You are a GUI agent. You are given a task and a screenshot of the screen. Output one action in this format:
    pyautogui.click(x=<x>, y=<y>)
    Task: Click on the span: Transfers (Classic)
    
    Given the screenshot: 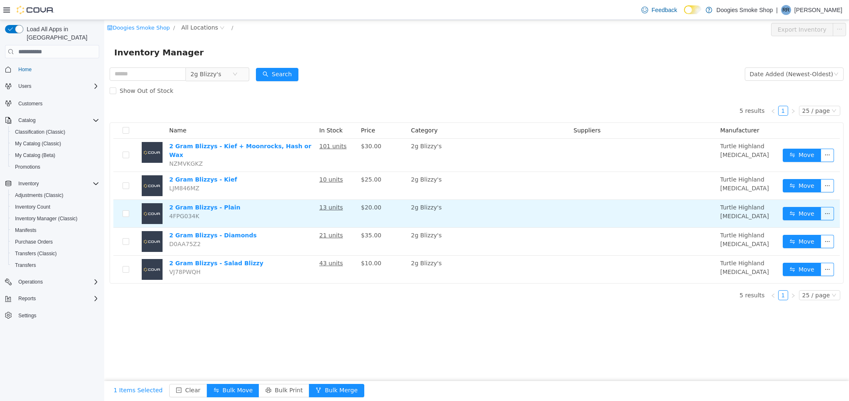 What is the action you would take?
    pyautogui.click(x=55, y=254)
    